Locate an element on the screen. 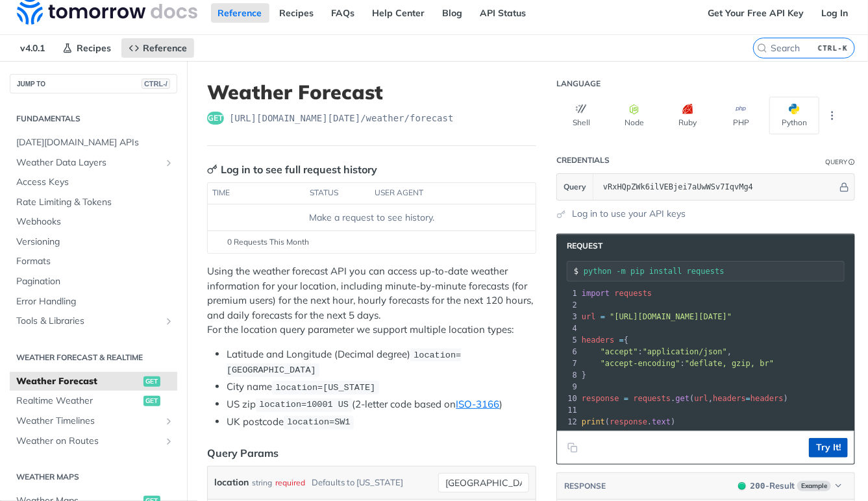 The height and width of the screenshot is (501, 868). div: 12 is located at coordinates (568, 422).